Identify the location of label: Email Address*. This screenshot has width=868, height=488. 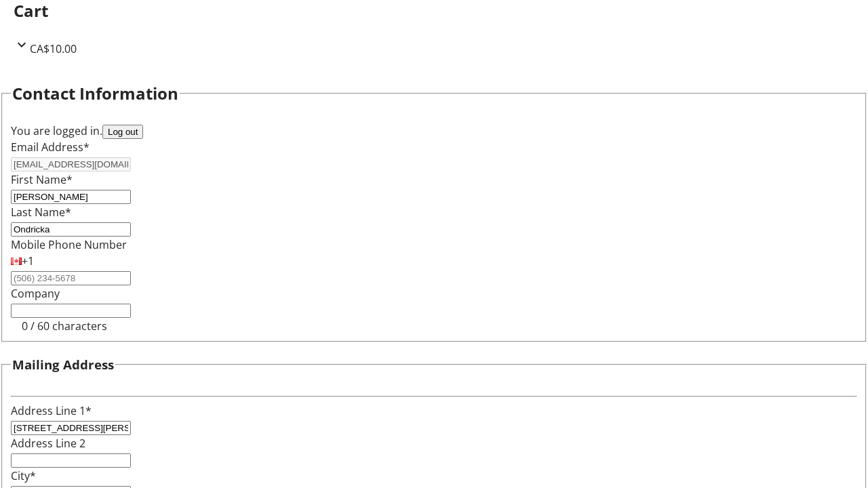
(50, 147).